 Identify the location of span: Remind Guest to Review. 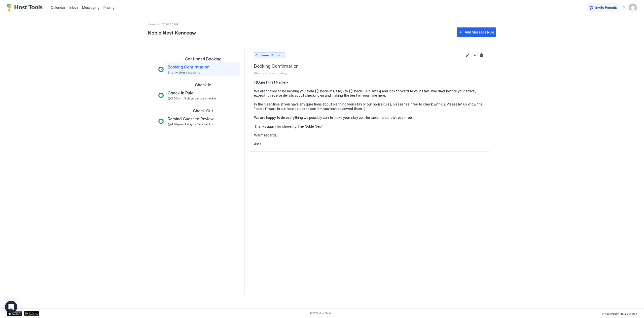
(191, 119).